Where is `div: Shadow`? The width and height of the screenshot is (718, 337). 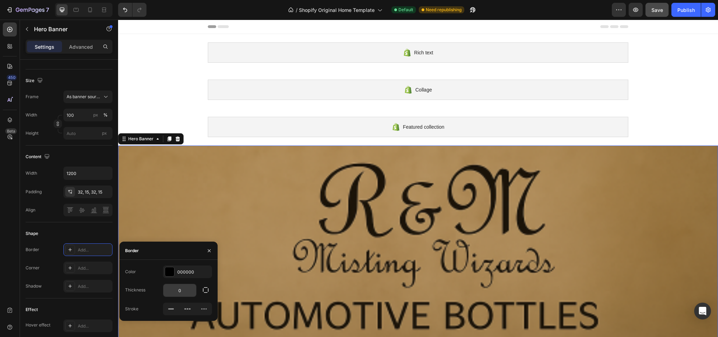
div: Shadow is located at coordinates (34, 286).